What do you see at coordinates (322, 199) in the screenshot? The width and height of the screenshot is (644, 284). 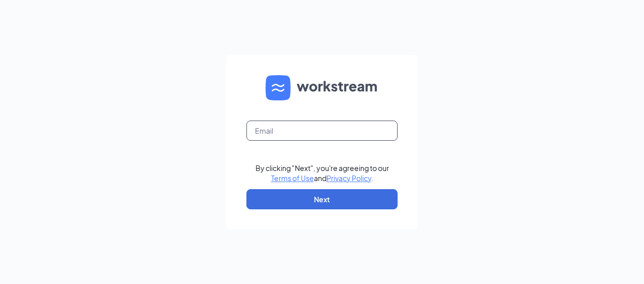 I see `button: Next` at bounding box center [322, 199].